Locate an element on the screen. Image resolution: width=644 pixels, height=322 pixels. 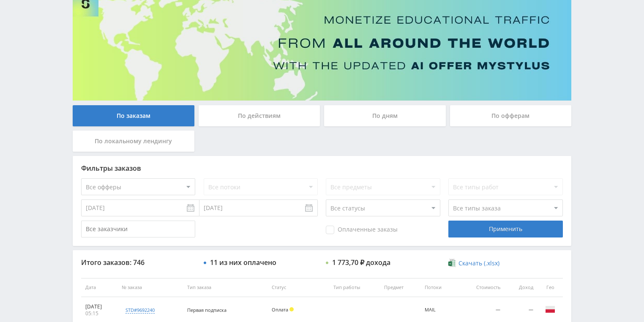
div: MAIL is located at coordinates (439, 310).